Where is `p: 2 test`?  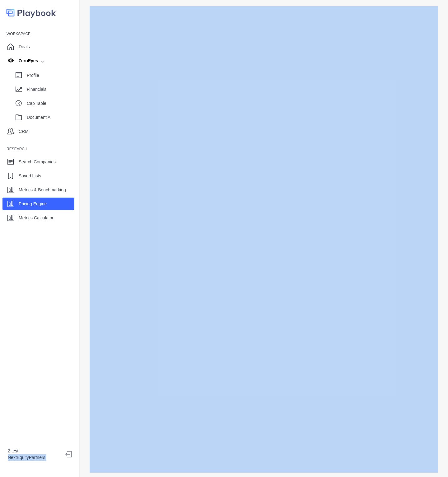 p: 2 test is located at coordinates (34, 451).